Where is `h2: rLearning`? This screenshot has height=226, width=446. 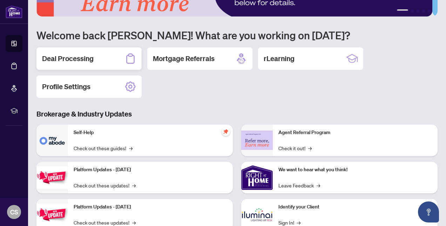 h2: rLearning is located at coordinates (279, 59).